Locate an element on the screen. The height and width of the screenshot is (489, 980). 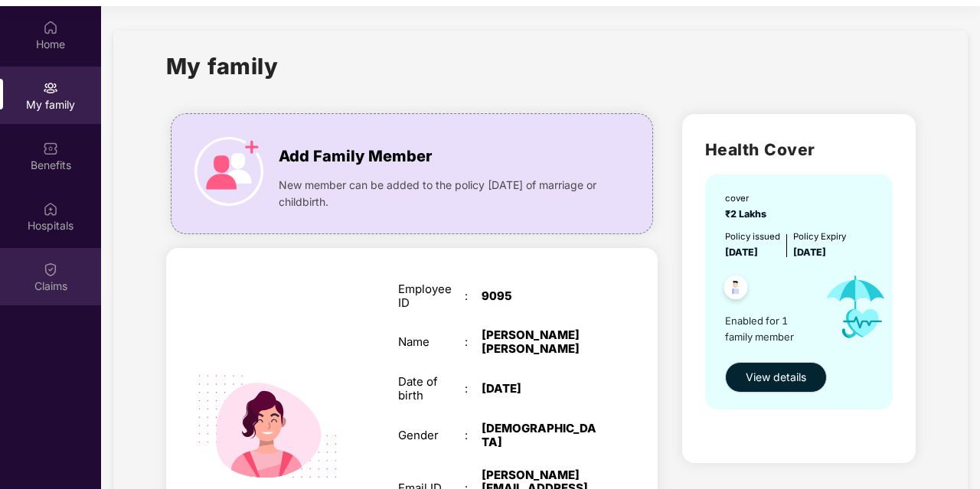
h1: My family is located at coordinates (222, 66).